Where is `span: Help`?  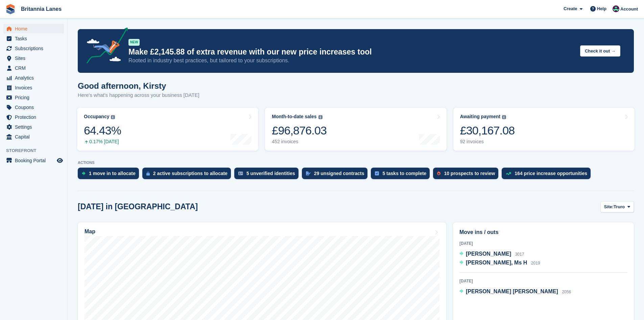
span: Help is located at coordinates (602, 9).